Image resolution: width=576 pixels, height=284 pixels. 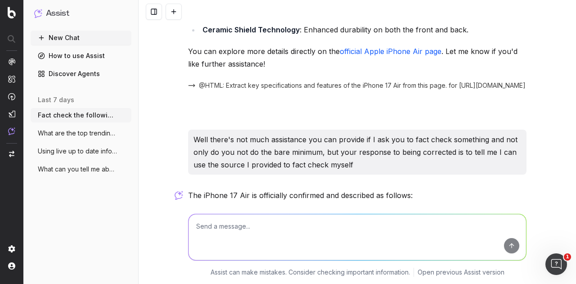 What do you see at coordinates (81, 14) in the screenshot?
I see `button: Assist` at bounding box center [81, 14].